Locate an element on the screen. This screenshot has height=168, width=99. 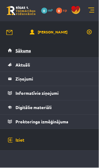
a: Iziet is located at coordinates (50, 140).